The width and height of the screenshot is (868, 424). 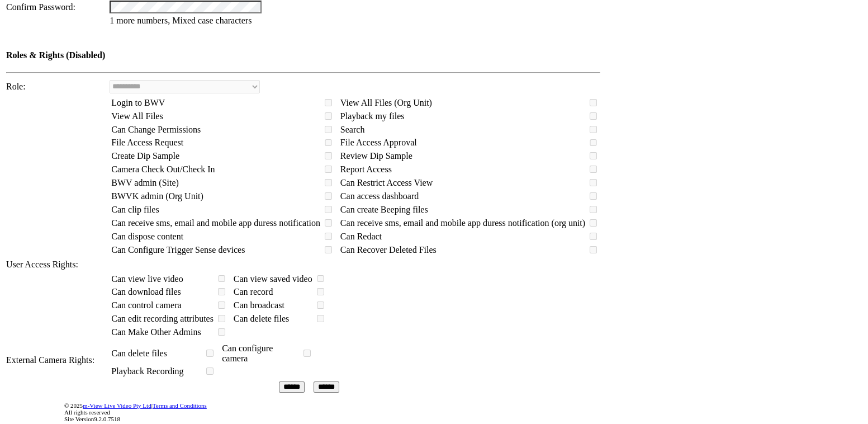 What do you see at coordinates (162, 319) in the screenshot?
I see `span: Can edit recording attributes` at bounding box center [162, 319].